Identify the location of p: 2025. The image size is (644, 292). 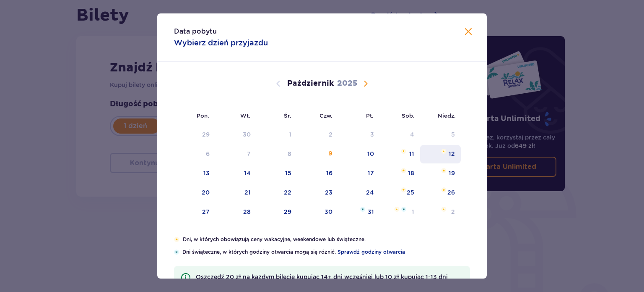
(347, 84).